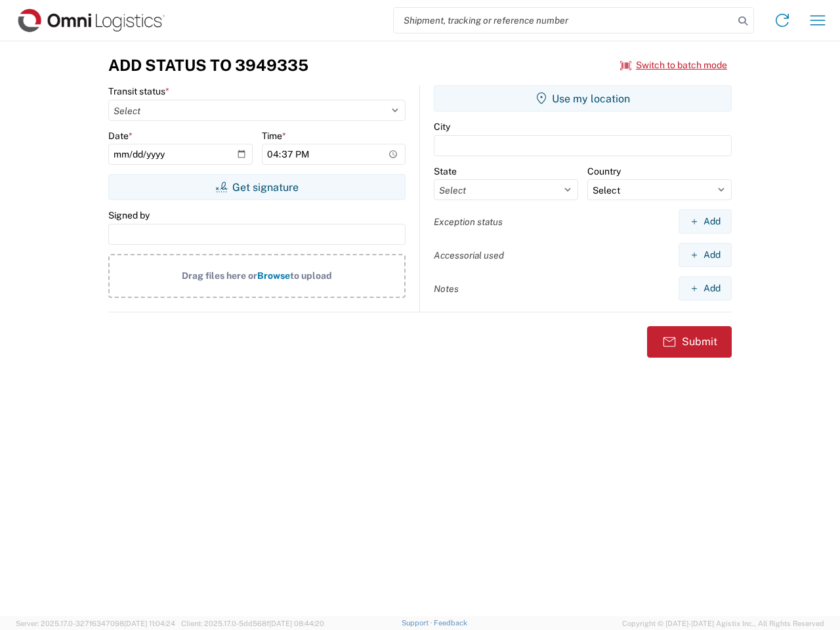  Describe the element at coordinates (120, 136) in the screenshot. I see `label: Date` at that location.